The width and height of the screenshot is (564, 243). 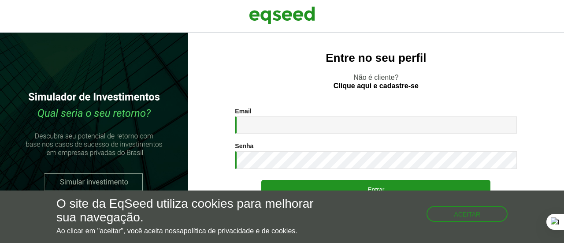 I want to click on p: Ao clicar em "aceitar", você aceita nossa ., so click(x=192, y=230).